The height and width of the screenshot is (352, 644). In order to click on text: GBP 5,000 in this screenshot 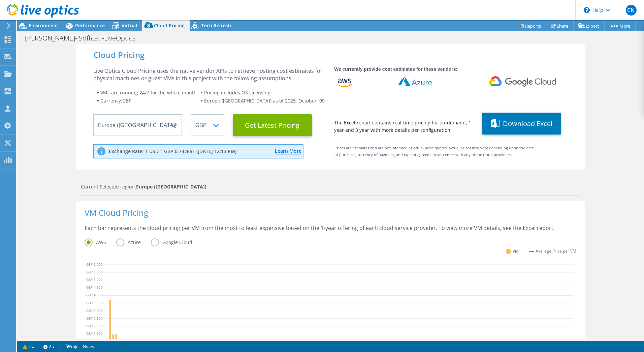, I will do `click(94, 279)`.